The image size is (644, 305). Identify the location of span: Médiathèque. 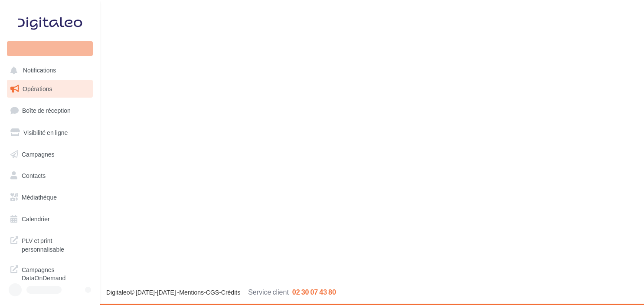
(39, 197).